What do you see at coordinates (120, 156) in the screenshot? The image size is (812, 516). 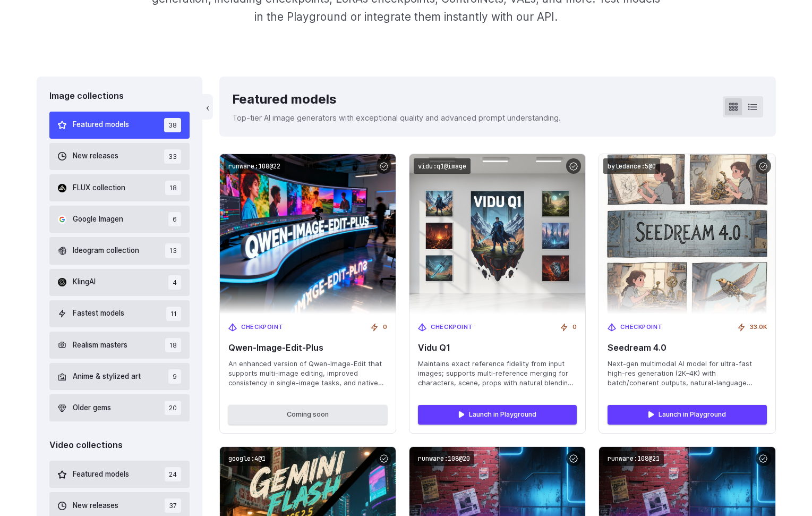 I see `button: New releases 33` at bounding box center [120, 156].